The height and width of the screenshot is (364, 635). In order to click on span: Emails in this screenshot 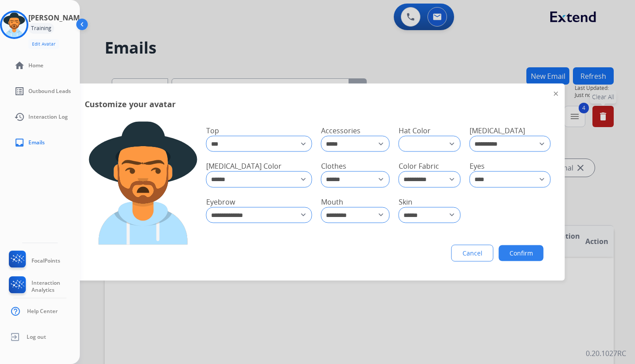, I will do `click(36, 143)`.